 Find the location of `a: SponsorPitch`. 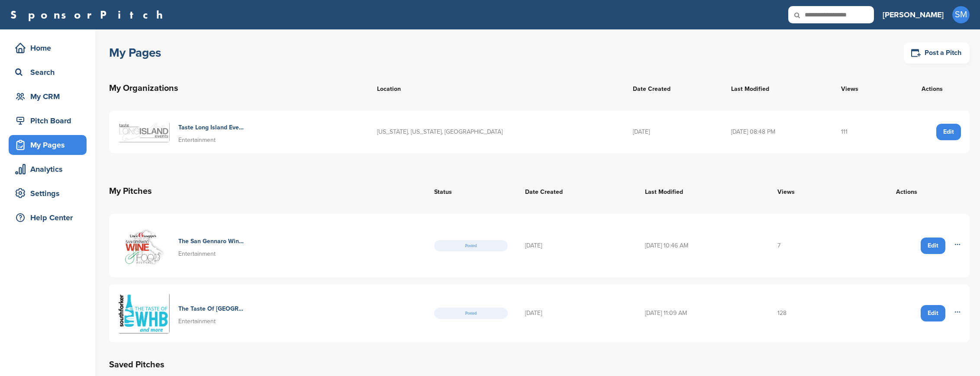

a: SponsorPitch is located at coordinates (89, 15).